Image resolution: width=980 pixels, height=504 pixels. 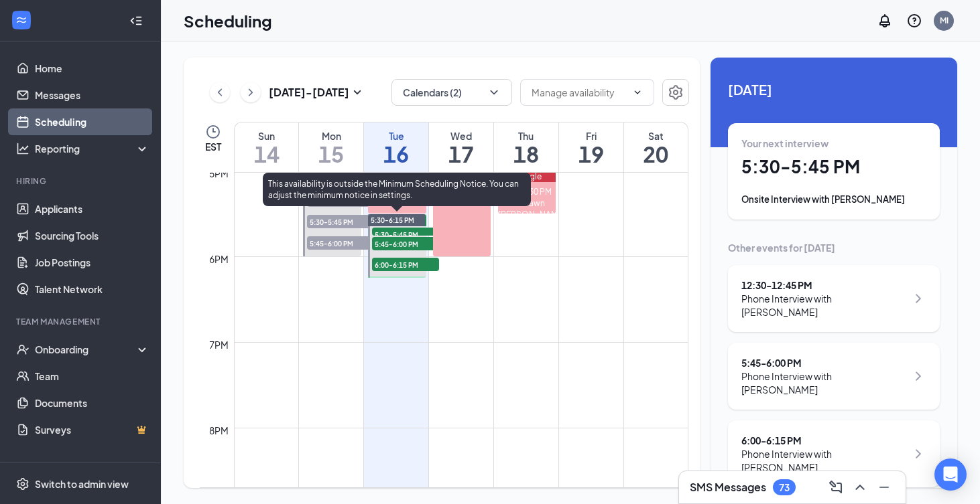 What do you see at coordinates (396, 154) in the screenshot?
I see `h1: 16` at bounding box center [396, 154].